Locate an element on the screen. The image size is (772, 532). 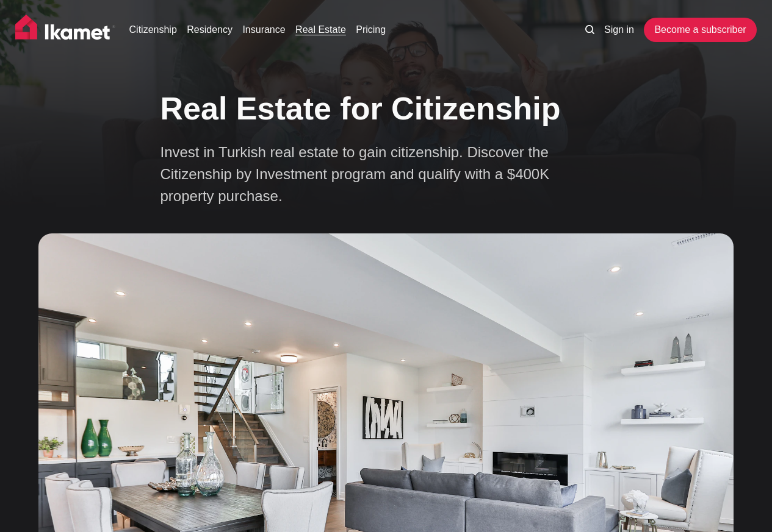
a: Citizenship is located at coordinates (153, 30).